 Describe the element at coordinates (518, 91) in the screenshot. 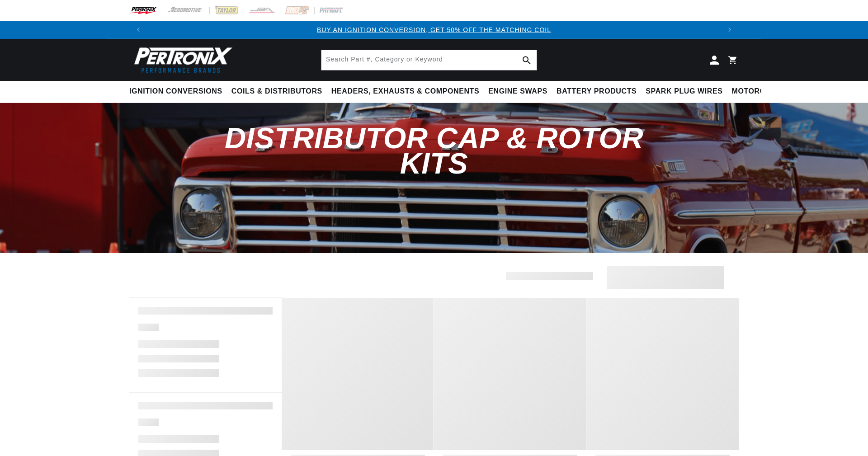

I see `span: Engine Swaps` at that location.